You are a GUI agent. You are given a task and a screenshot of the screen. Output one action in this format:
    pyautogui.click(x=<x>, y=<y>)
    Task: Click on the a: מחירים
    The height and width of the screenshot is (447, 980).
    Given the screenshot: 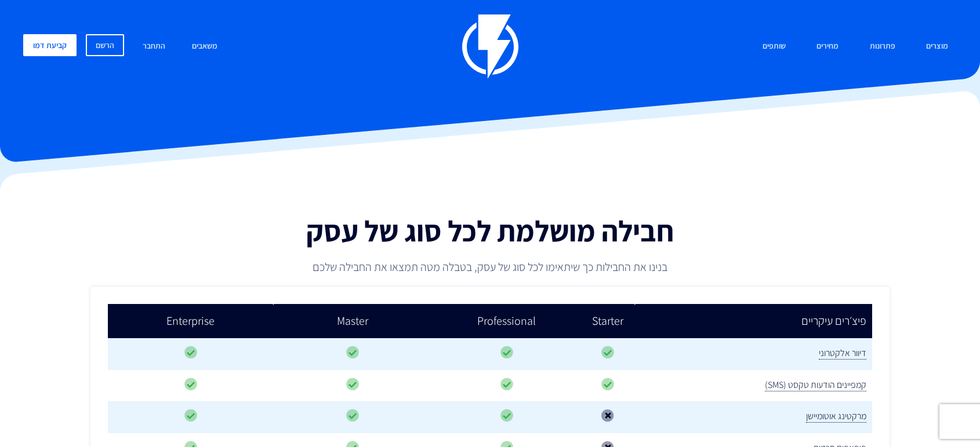 What is the action you would take?
    pyautogui.click(x=827, y=46)
    